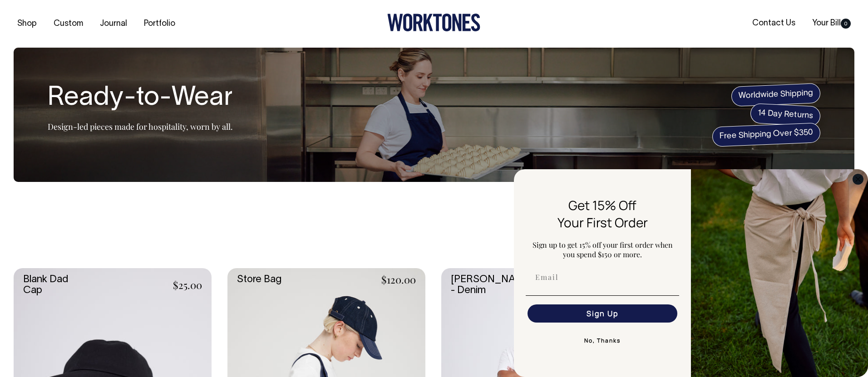 This screenshot has height=377, width=868. I want to click on span: Worldwide Shipping, so click(776, 95).